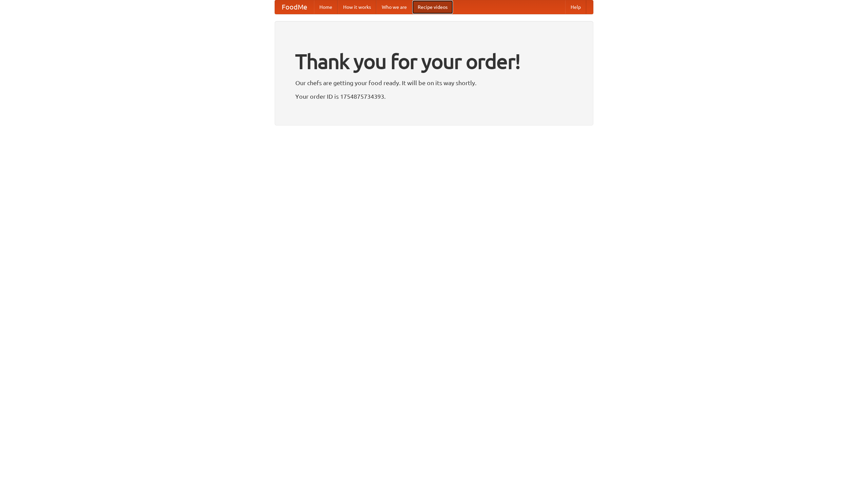 The width and height of the screenshot is (868, 480). Describe the element at coordinates (434, 61) in the screenshot. I see `h1: Thank you for your order!` at that location.